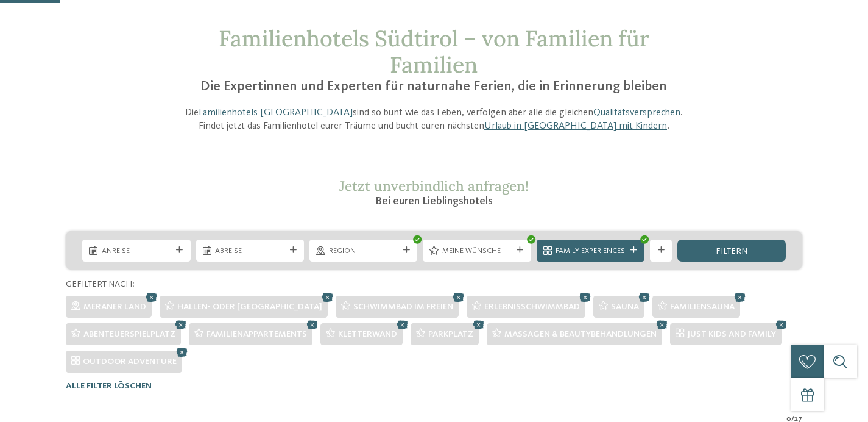 The image size is (868, 422). What do you see at coordinates (100, 284) in the screenshot?
I see `span: Gefiltert nach:` at bounding box center [100, 284].